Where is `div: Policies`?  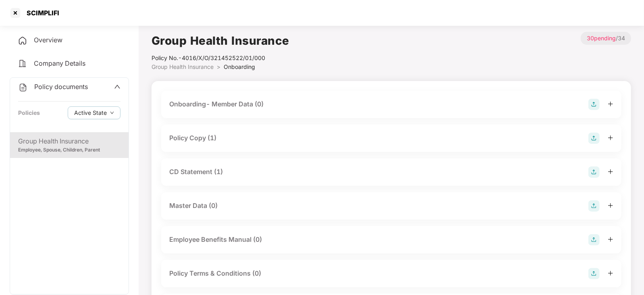
div: Policies is located at coordinates (29, 113).